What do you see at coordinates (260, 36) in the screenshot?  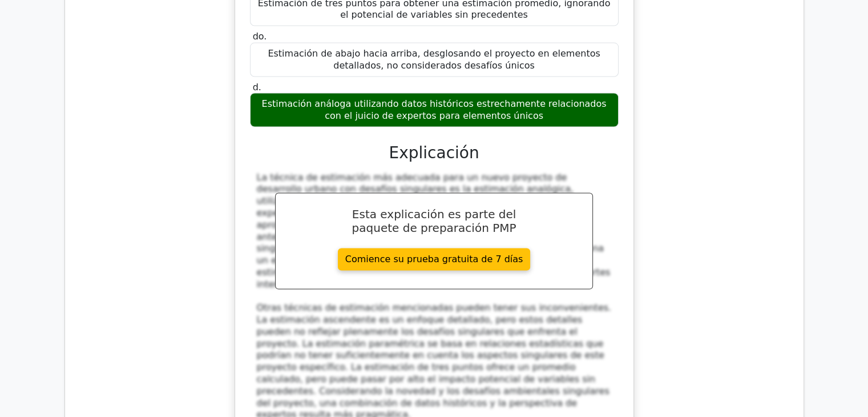 I see `font: do.` at bounding box center [260, 36].